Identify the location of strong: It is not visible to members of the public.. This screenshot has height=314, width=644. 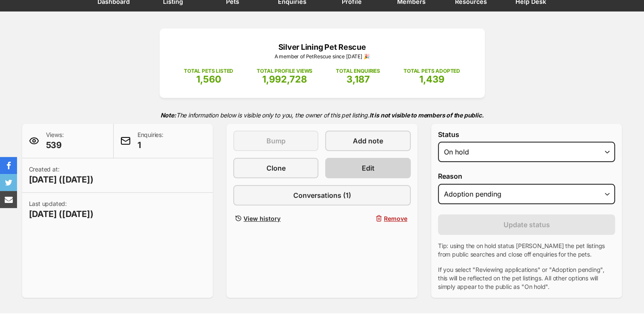
(426, 115).